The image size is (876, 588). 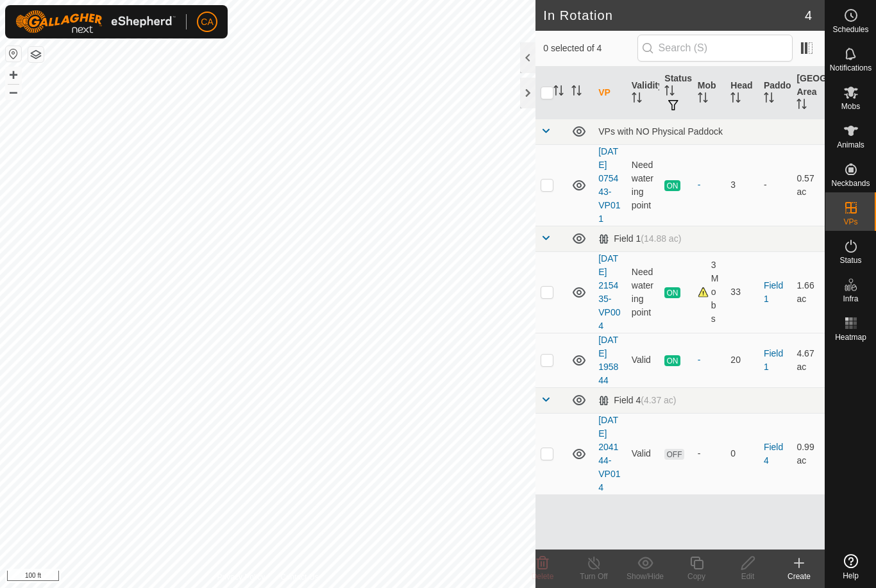 I want to click on div: 3 Mobs, so click(x=710, y=292).